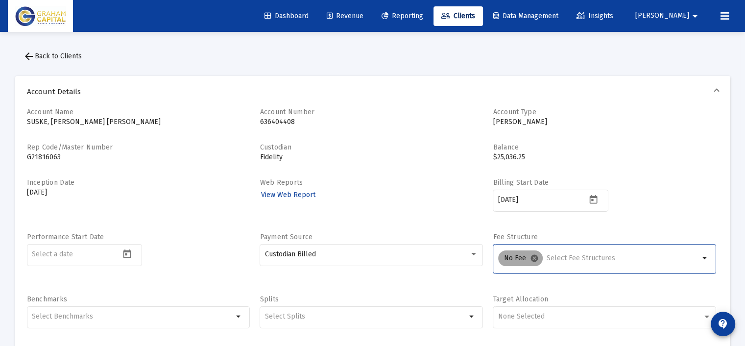  Describe the element at coordinates (373, 92) in the screenshot. I see `mat-expansion-panel-header: Account Details` at that location.